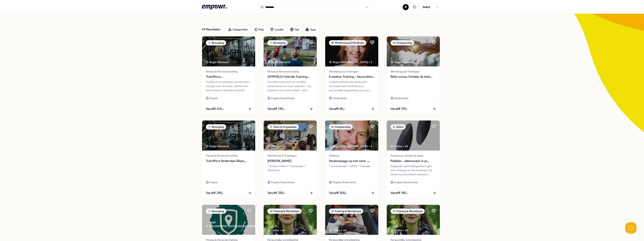 Image resolution: width=644 pixels, height=241 pixels. What do you see at coordinates (277, 29) in the screenshot?
I see `button: Locatie` at bounding box center [277, 29].